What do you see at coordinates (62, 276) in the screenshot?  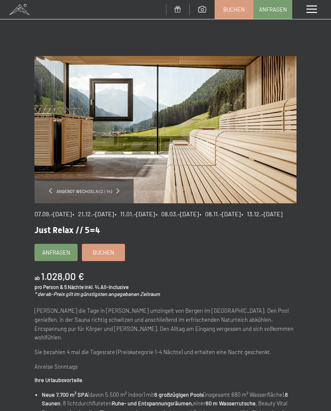 I see `b: 1.028,00 €` at bounding box center [62, 276].